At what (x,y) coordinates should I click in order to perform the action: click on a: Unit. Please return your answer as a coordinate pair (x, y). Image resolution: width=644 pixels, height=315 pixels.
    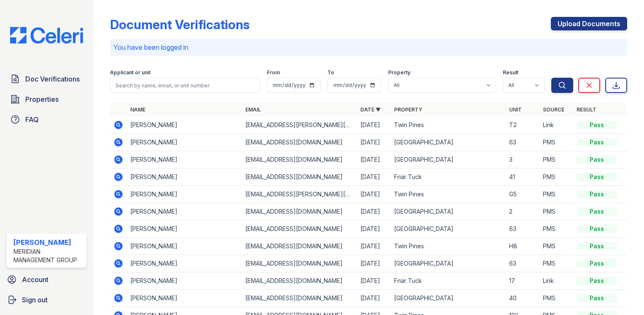
    Looking at the image, I should click on (516, 109).